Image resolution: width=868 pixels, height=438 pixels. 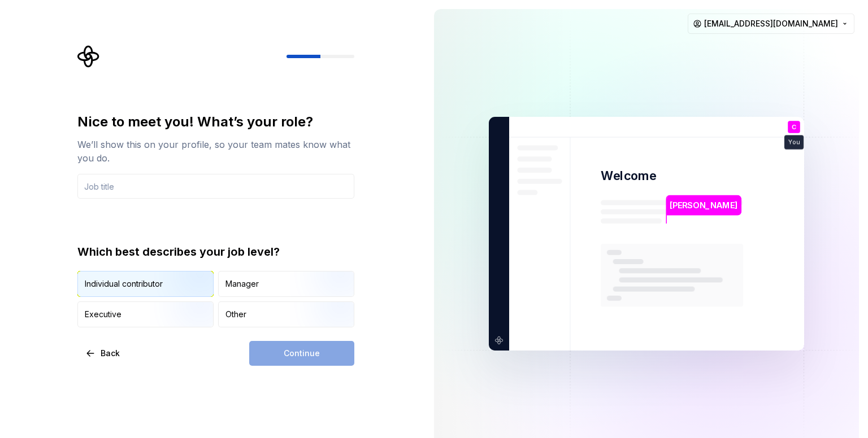 I want to click on p: Welcome, so click(x=629, y=175).